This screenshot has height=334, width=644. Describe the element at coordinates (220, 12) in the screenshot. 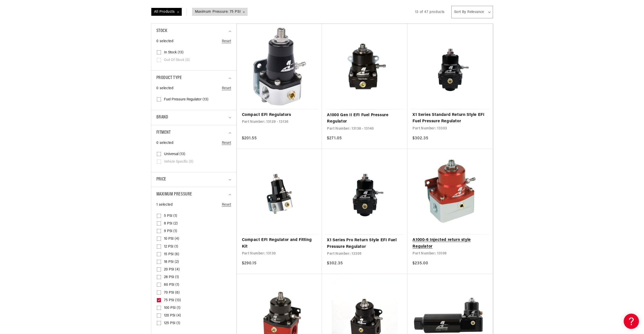

I see `span: Maximum Pressure: 75 PSI` at that location.